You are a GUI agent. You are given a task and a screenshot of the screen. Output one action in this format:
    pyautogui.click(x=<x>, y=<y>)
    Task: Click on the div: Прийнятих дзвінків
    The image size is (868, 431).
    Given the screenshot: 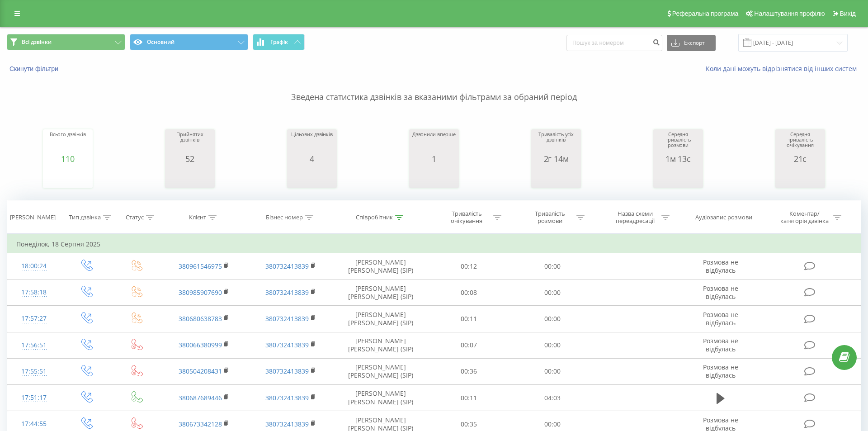 What is the action you would take?
    pyautogui.click(x=190, y=143)
    